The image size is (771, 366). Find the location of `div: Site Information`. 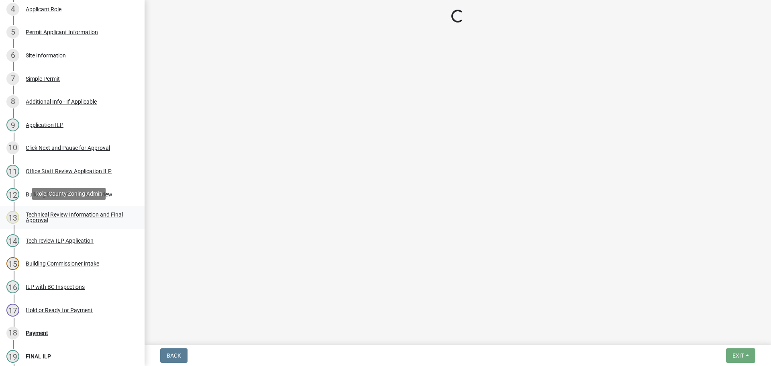

div: Site Information is located at coordinates (46, 55).